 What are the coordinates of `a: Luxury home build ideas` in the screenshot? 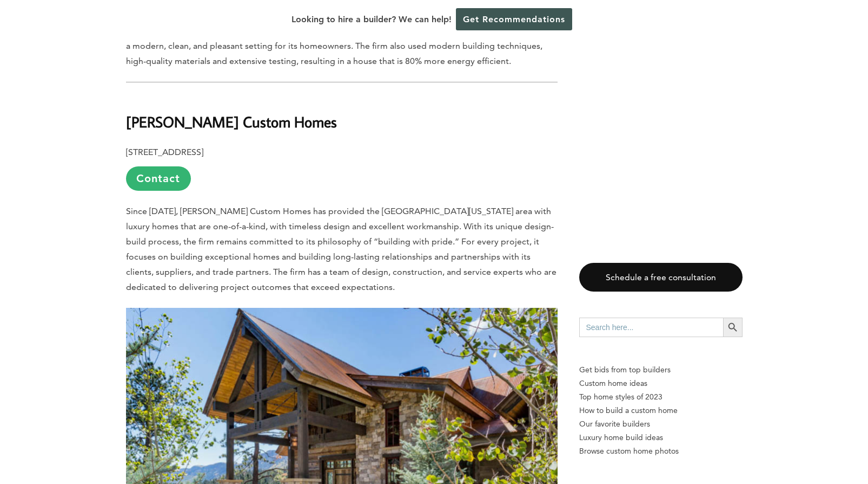 It's located at (661, 437).